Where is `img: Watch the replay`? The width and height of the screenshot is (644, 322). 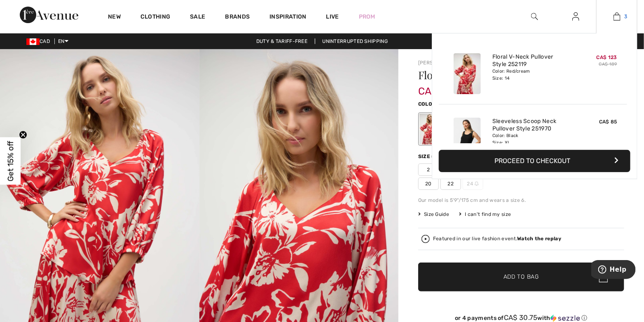
img: Watch the replay is located at coordinates (426, 239).